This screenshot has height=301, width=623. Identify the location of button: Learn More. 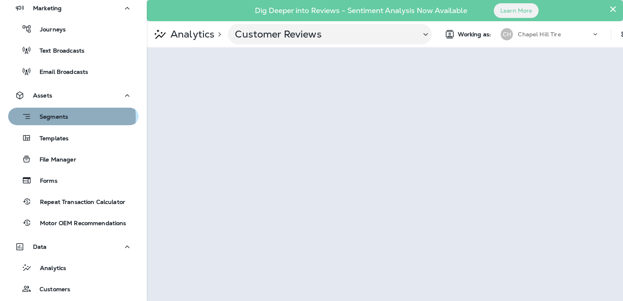
(516, 11).